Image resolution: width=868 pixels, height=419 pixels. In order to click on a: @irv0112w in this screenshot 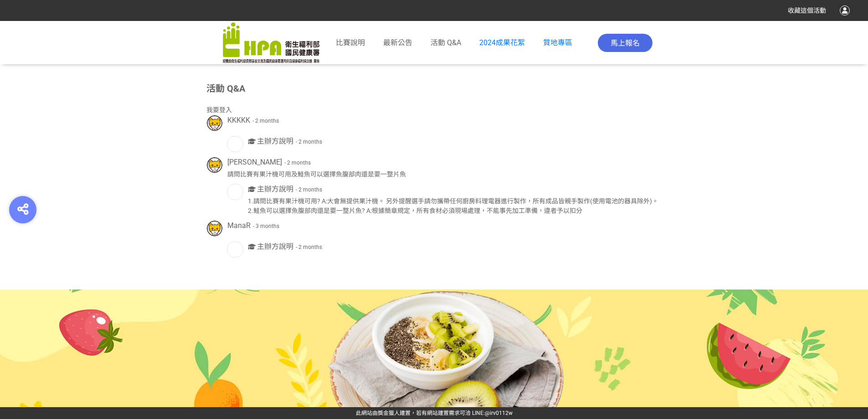, I will do `click(499, 413)`.